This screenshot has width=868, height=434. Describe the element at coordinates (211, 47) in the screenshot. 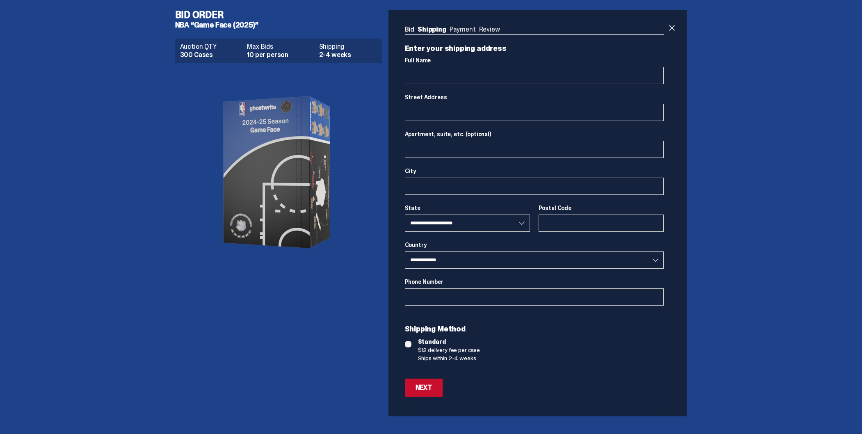

I see `dt: Auction QTY` at that location.